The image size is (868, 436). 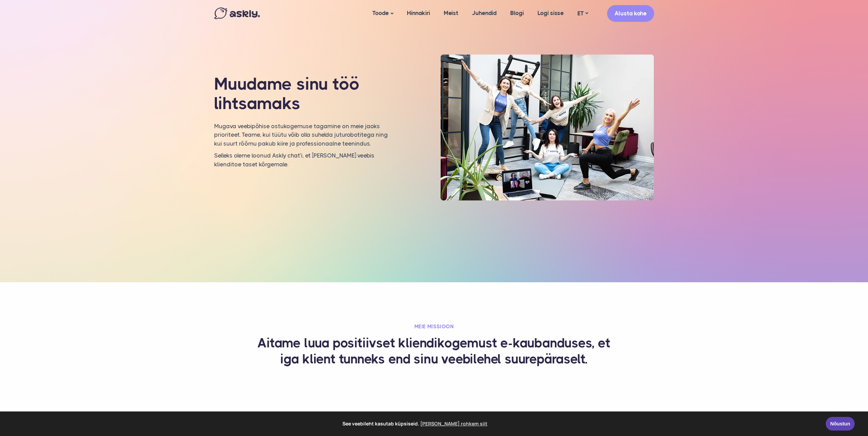 What do you see at coordinates (434, 351) in the screenshot?
I see `h3: Aitame luua positiivset kliendikogemust e-kaubanduses, et iga klient tunneks end sinu veebilehel ...` at bounding box center [434, 351].